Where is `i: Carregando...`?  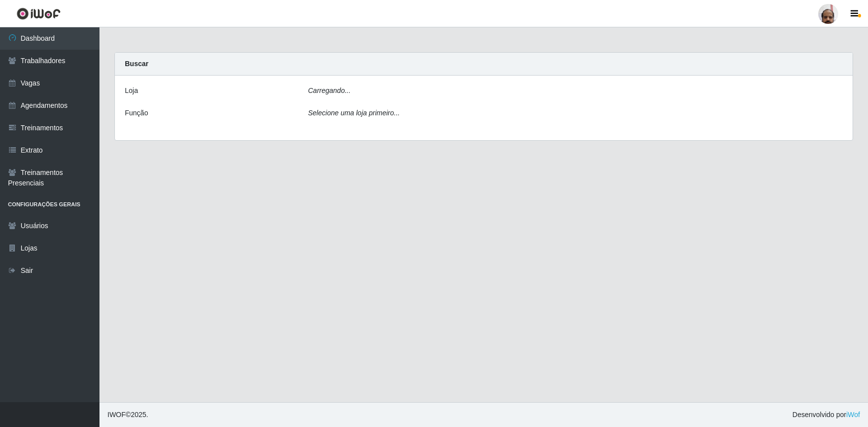
i: Carregando... is located at coordinates (329, 91).